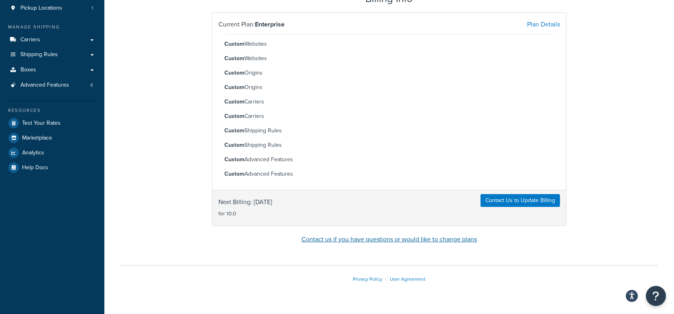 The height and width of the screenshot is (314, 674). Describe the element at coordinates (37, 138) in the screenshot. I see `span: Marketplace` at that location.